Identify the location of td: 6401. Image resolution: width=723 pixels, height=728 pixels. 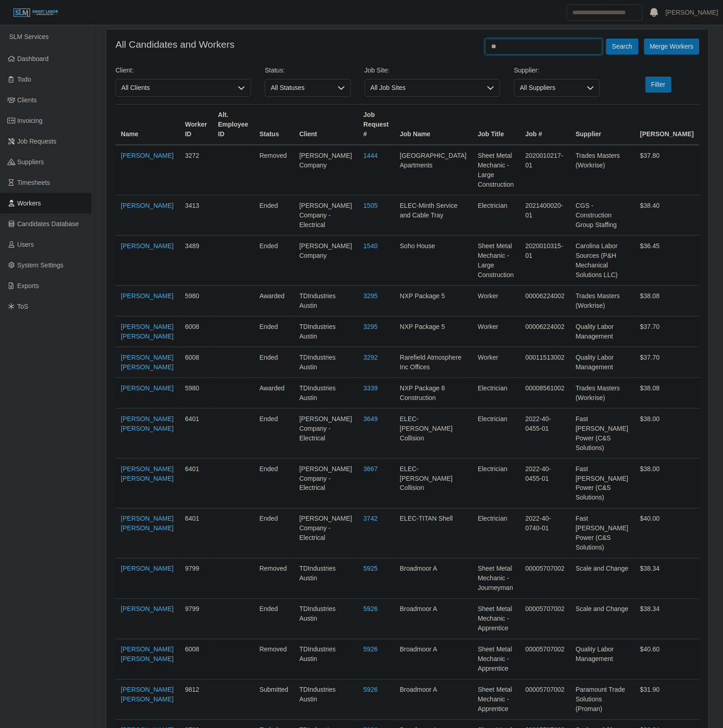
(197, 484).